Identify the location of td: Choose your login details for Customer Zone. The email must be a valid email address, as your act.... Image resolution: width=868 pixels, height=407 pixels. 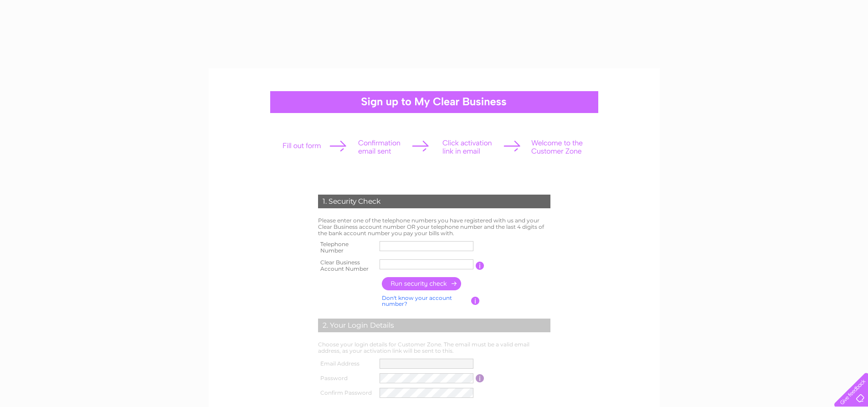
(434, 348).